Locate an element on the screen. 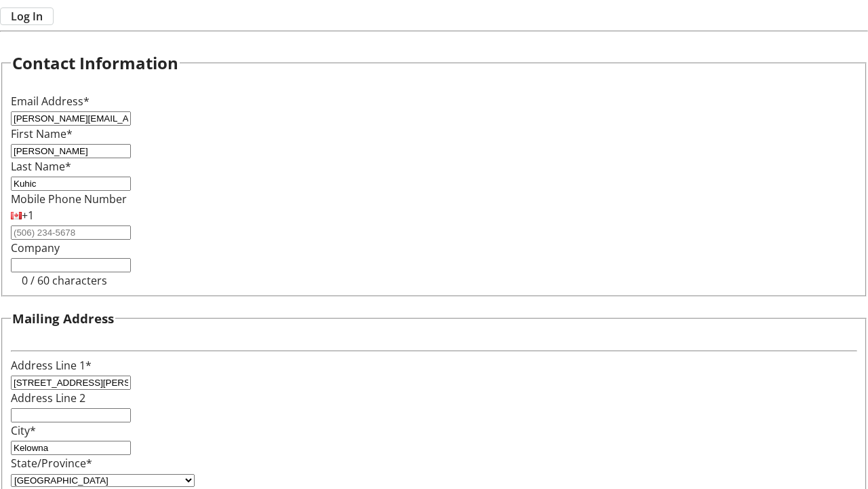 The height and width of the screenshot is (489, 868). label: Mobile Phone Number is located at coordinates (69, 199).